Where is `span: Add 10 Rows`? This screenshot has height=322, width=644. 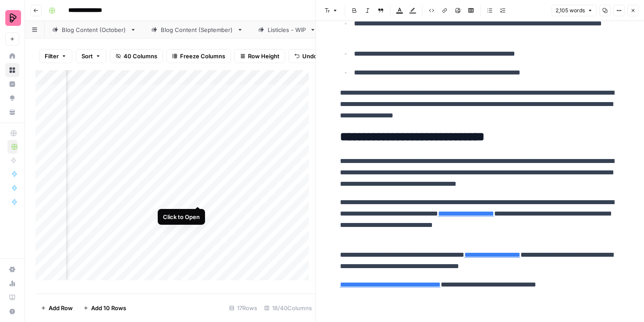 span: Add 10 Rows is located at coordinates (108, 308).